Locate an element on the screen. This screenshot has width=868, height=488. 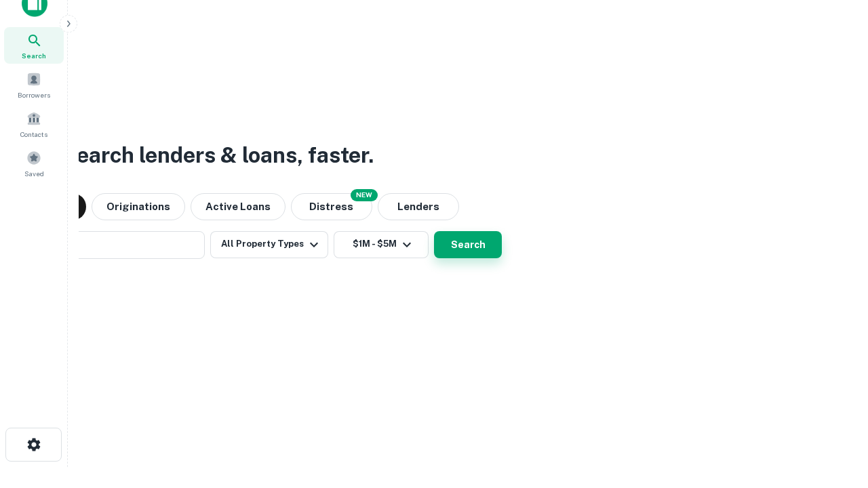
div: Search is located at coordinates (34, 46).